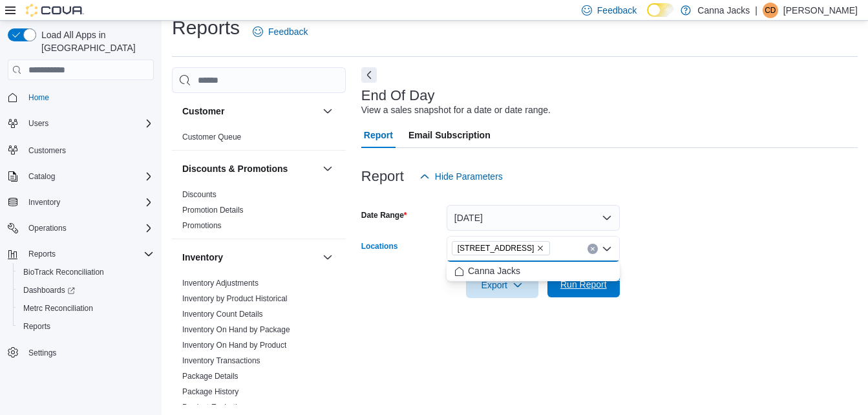 Image resolution: width=868 pixels, height=415 pixels. What do you see at coordinates (235, 298) in the screenshot?
I see `a: Inventory by Product Historical` at bounding box center [235, 298].